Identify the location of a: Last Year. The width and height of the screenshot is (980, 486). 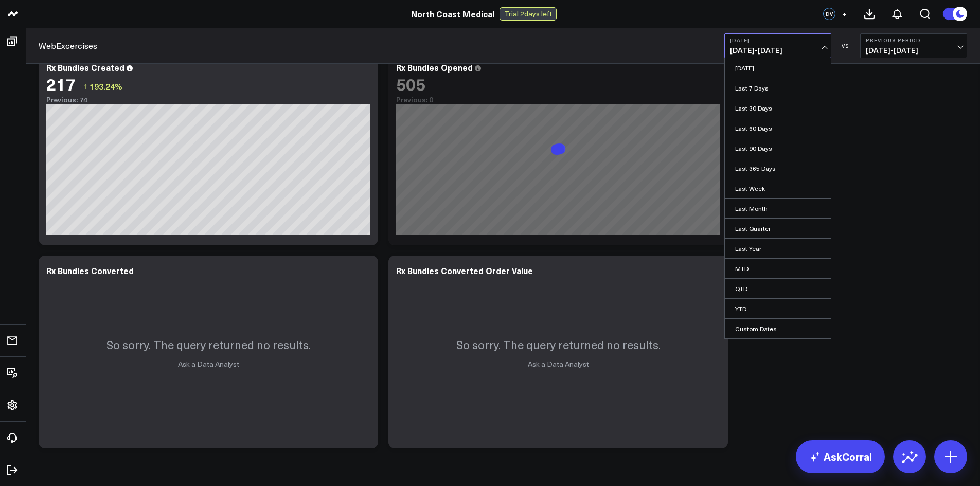
(777, 248).